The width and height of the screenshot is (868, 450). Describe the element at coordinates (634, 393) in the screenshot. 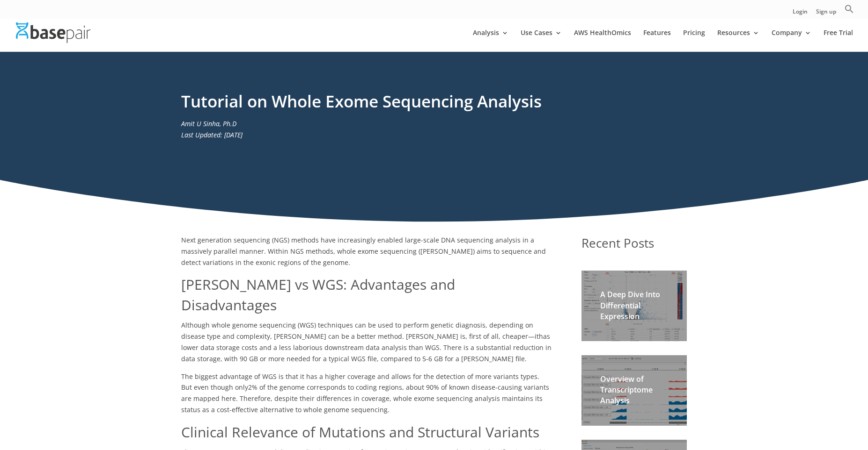

I see `h2: Overview of Transcriptome Analysis` at that location.